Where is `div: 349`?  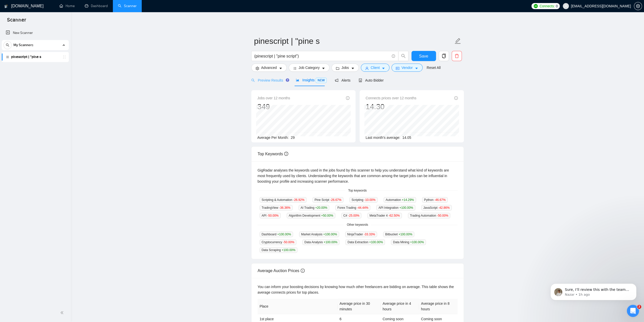
div: 349 is located at coordinates (274, 106).